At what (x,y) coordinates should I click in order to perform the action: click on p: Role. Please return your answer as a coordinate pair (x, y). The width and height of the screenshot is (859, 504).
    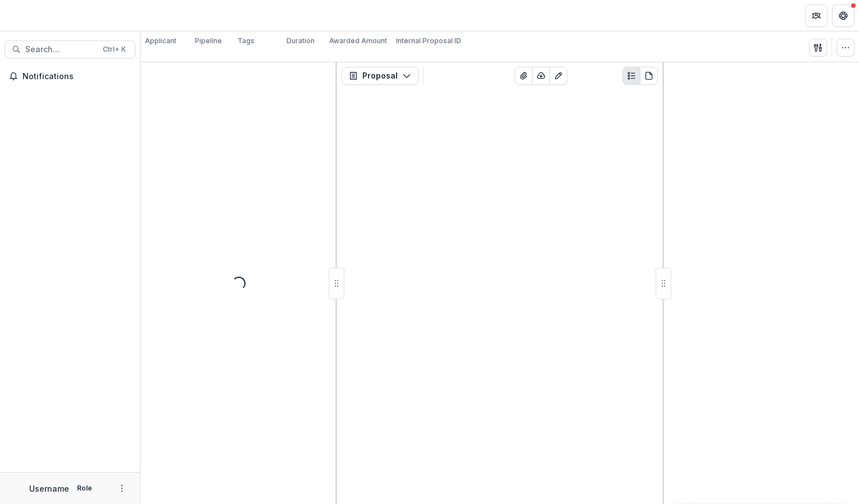
    Looking at the image, I should click on (84, 488).